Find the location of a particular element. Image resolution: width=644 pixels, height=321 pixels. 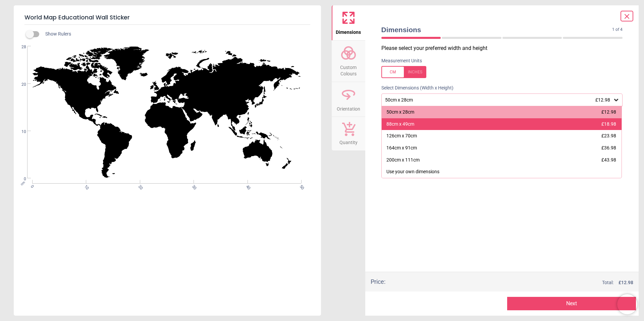

span: Quantity is located at coordinates (348, 141).